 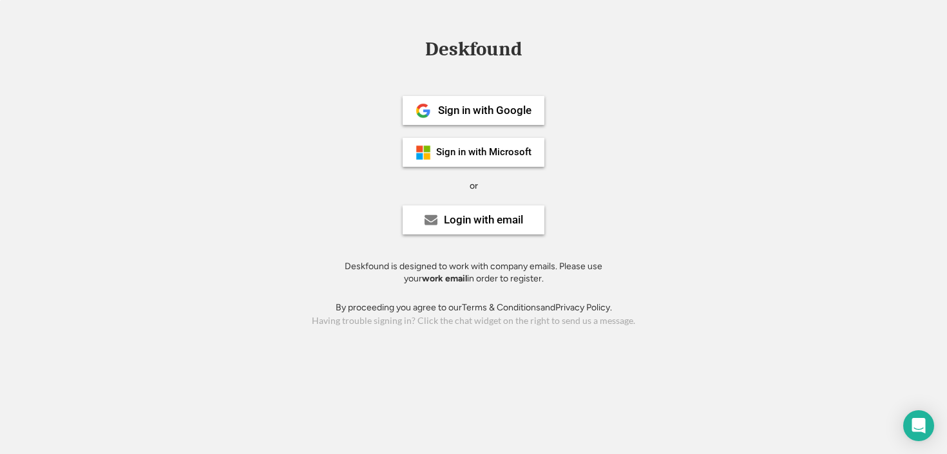 I want to click on a: Terms & Conditions, so click(x=501, y=307).